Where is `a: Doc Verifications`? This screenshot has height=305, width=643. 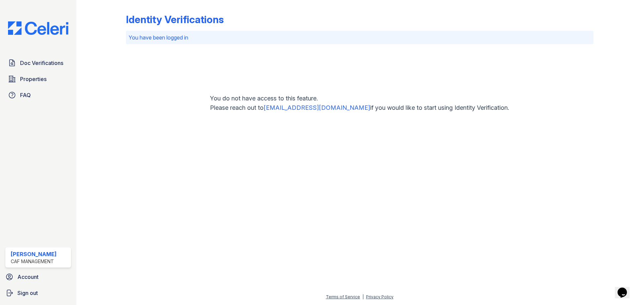 a: Doc Verifications is located at coordinates (38, 63).